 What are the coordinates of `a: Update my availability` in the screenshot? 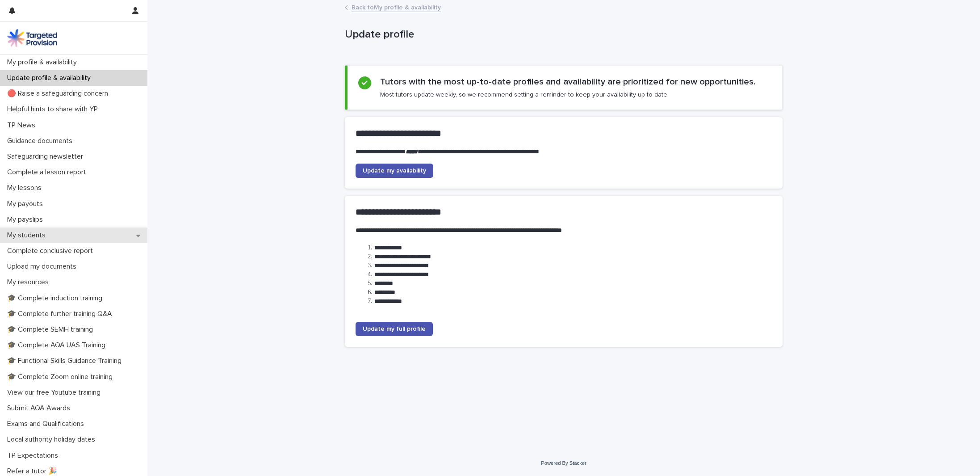 It's located at (394, 171).